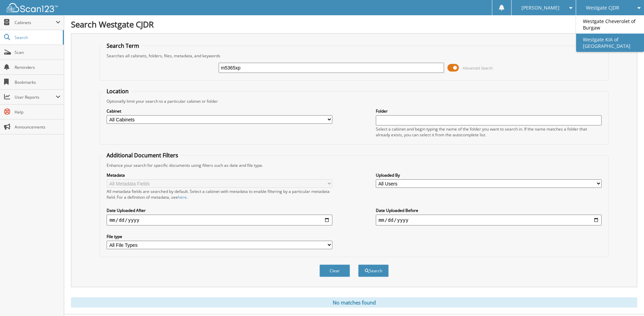  Describe the element at coordinates (603, 8) in the screenshot. I see `span: Westgate CJDR` at that location.